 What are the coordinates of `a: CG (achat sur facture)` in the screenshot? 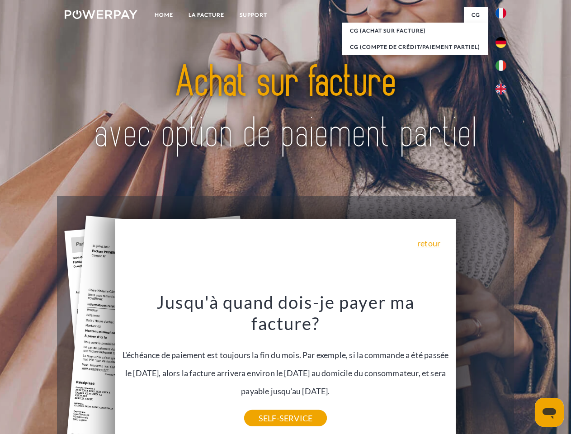 It's located at (415, 31).